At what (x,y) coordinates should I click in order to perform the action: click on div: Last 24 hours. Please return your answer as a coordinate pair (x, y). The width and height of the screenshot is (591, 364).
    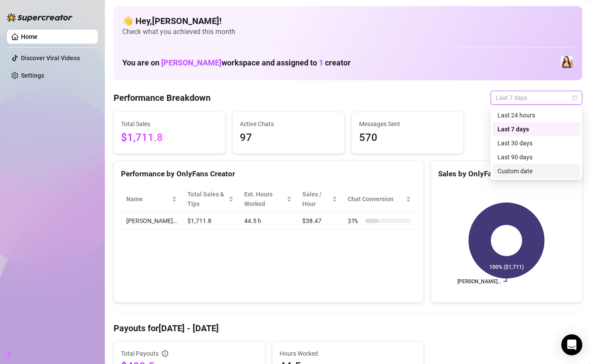
    Looking at the image, I should click on (536, 116).